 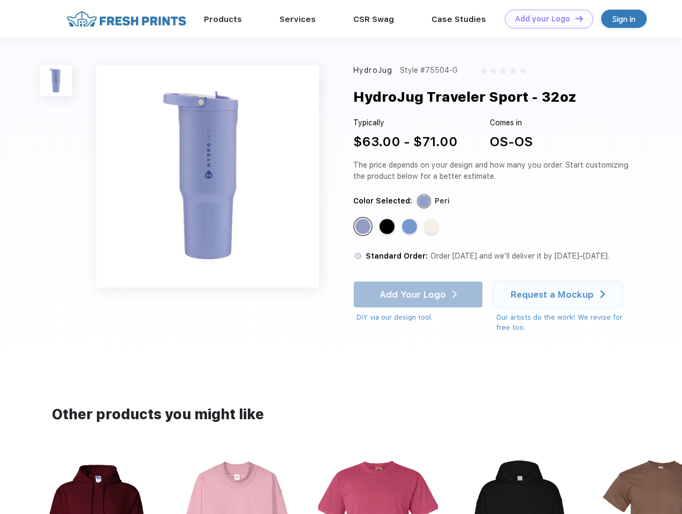 What do you see at coordinates (564, 322) in the screenshot?
I see `div: Our artists do the work! We revise for free too.` at bounding box center [564, 322].